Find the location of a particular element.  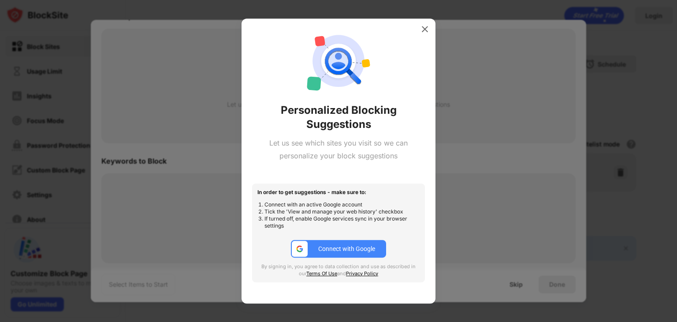

span: and is located at coordinates (342, 273).